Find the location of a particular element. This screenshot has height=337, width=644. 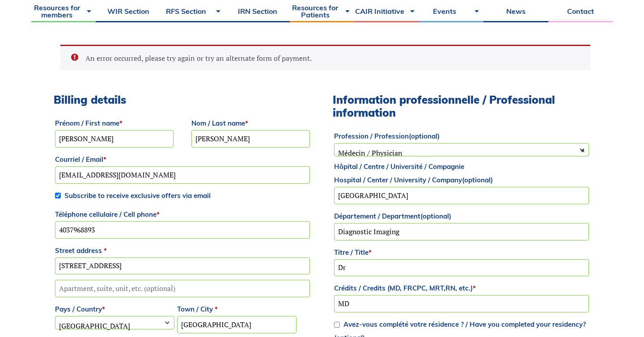

label: Street address is located at coordinates (183, 251).